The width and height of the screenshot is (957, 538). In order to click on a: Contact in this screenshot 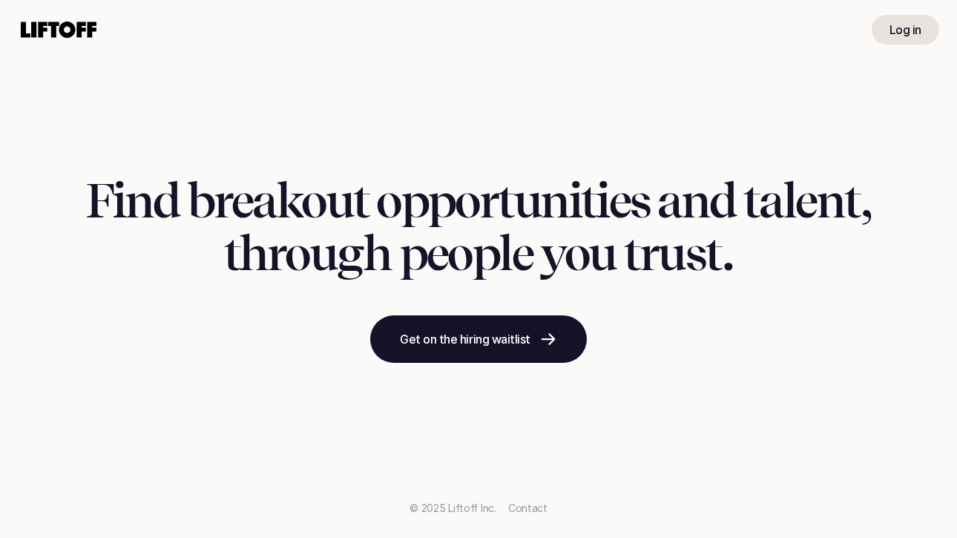, I will do `click(528, 508)`.